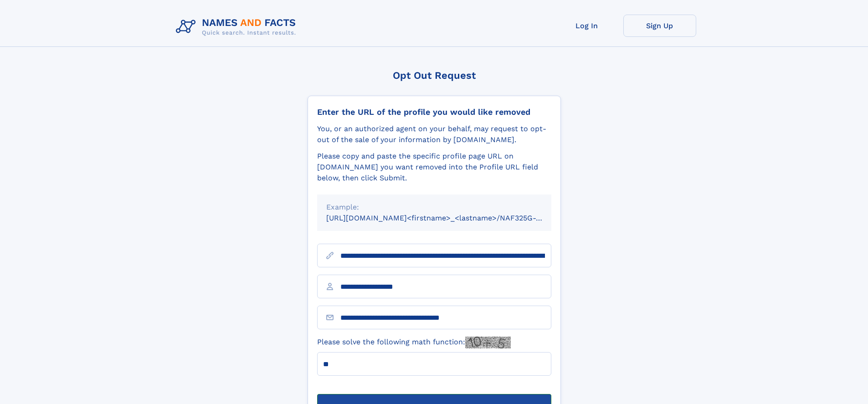 The width and height of the screenshot is (868, 404). I want to click on label: Please solve the following math function:, so click(413, 343).